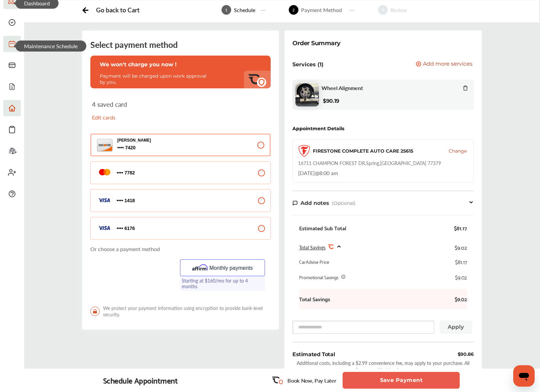  I want to click on span: 1418, so click(126, 200).